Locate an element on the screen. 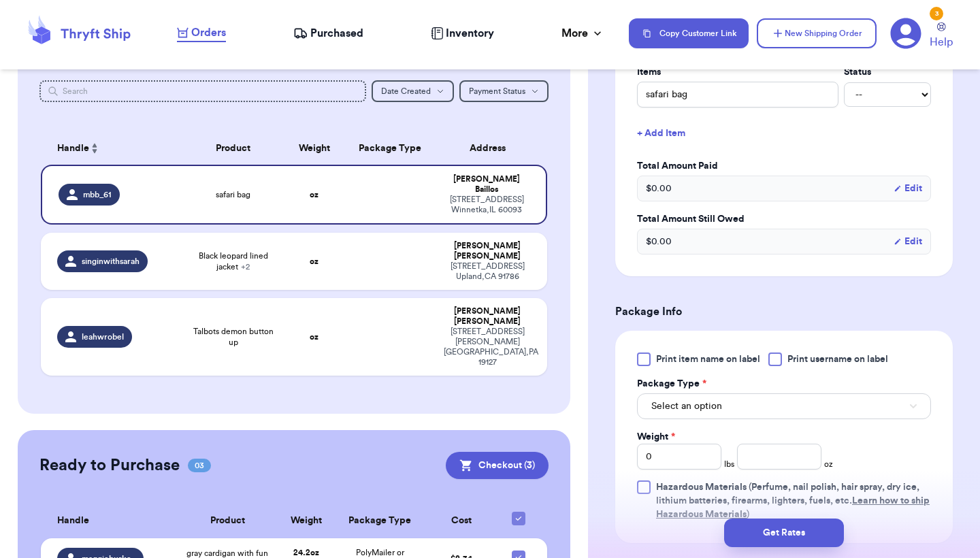 Image resolution: width=980 pixels, height=558 pixels. a: 3 is located at coordinates (906, 33).